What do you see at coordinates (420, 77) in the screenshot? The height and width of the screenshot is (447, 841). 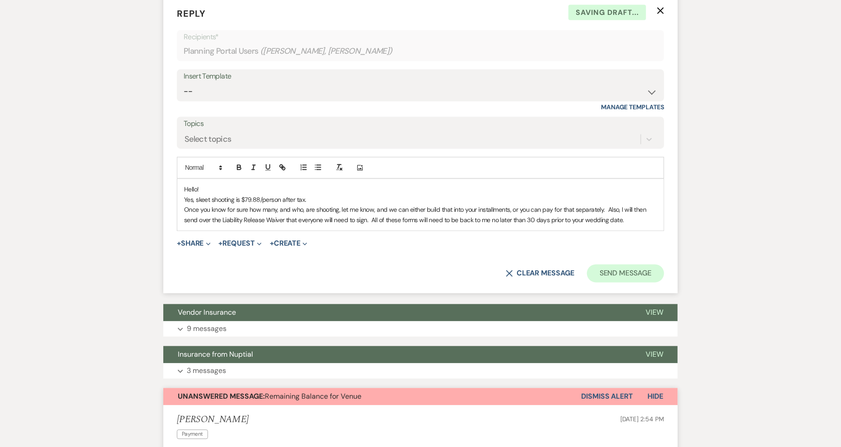 I see `div: Insert Template` at bounding box center [420, 77].